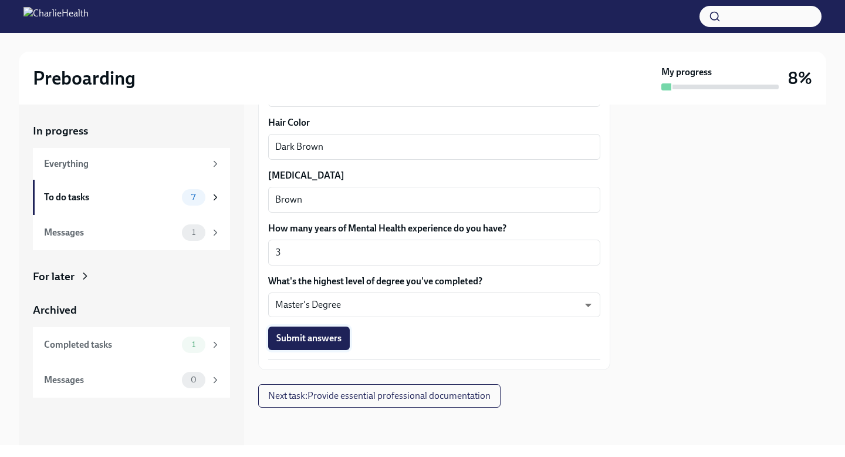  Describe the element at coordinates (687, 72) in the screenshot. I see `strong: My progress` at that location.